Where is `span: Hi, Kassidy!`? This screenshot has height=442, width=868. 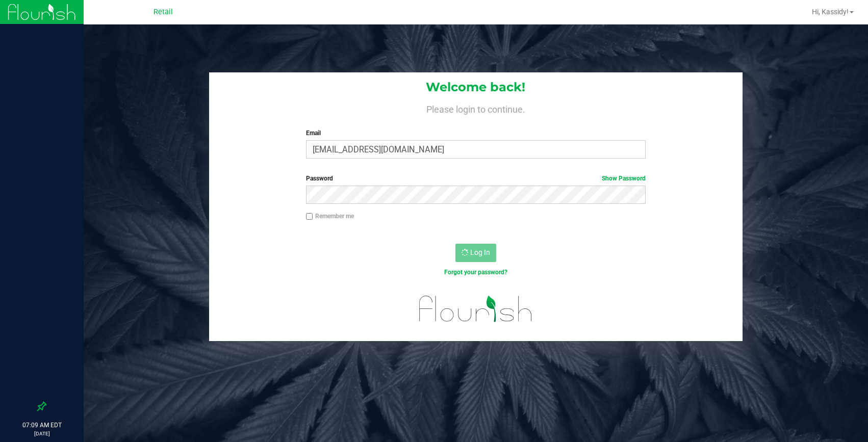 span: Hi, Kassidy! is located at coordinates (831, 11).